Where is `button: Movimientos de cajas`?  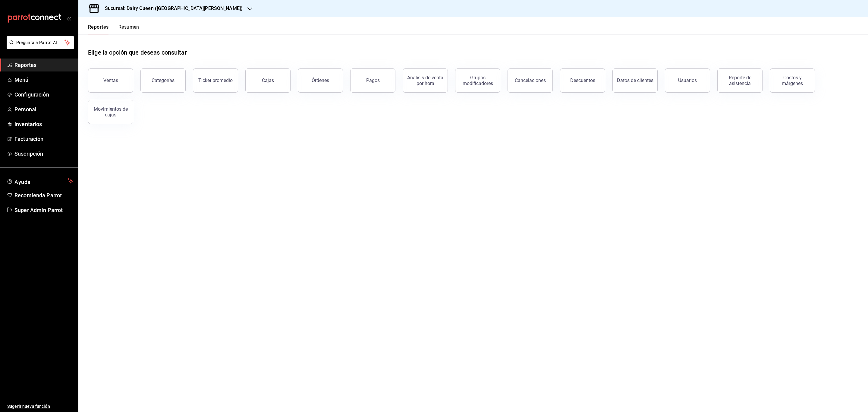 button: Movimientos de cajas is located at coordinates (111, 112).